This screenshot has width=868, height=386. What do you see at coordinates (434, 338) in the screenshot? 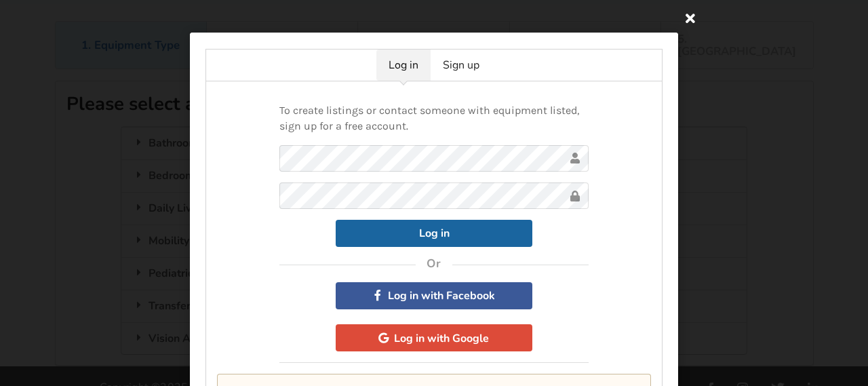
I see `button: Log in with Google` at bounding box center [434, 338].